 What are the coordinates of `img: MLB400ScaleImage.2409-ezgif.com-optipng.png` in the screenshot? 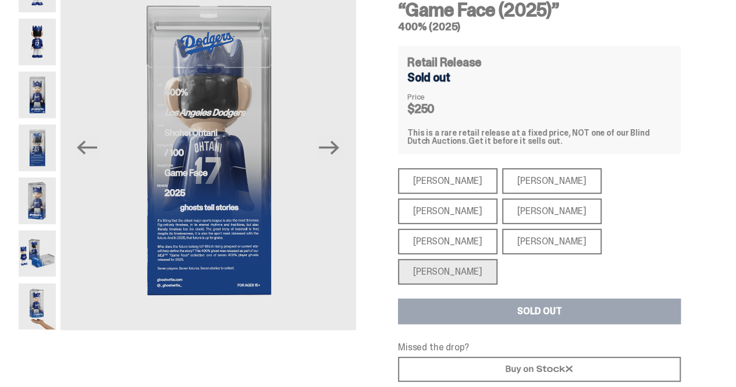 It's located at (37, 306).